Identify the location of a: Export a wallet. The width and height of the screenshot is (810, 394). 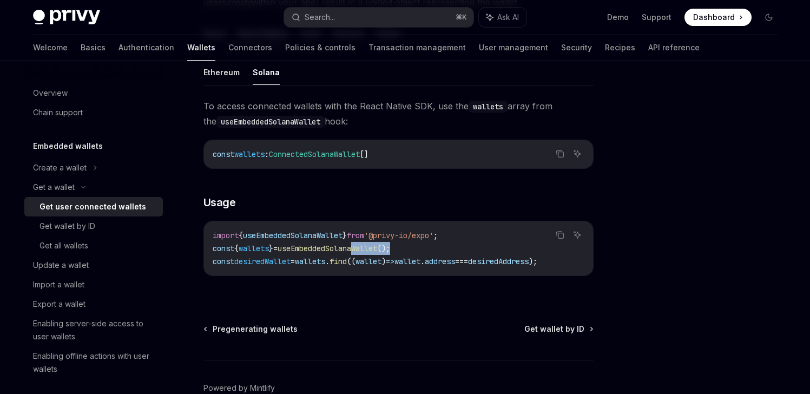
(94, 304).